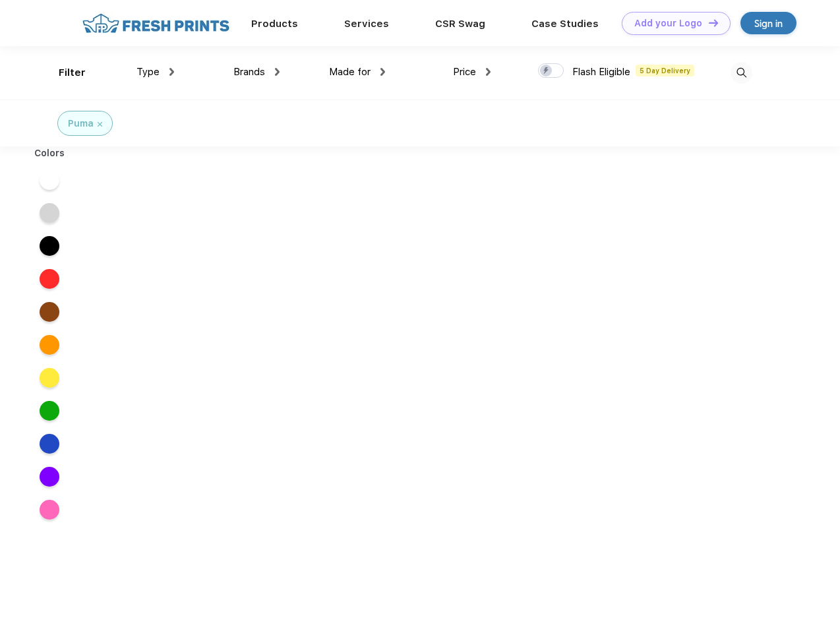 The width and height of the screenshot is (840, 633). What do you see at coordinates (249, 71) in the screenshot?
I see `span: Brands` at bounding box center [249, 71].